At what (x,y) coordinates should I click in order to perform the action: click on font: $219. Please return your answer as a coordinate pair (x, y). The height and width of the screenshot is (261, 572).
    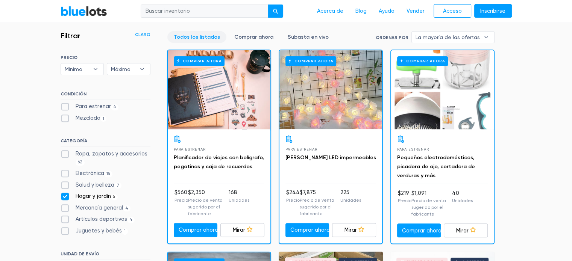
    Looking at the image, I should click on (404, 193).